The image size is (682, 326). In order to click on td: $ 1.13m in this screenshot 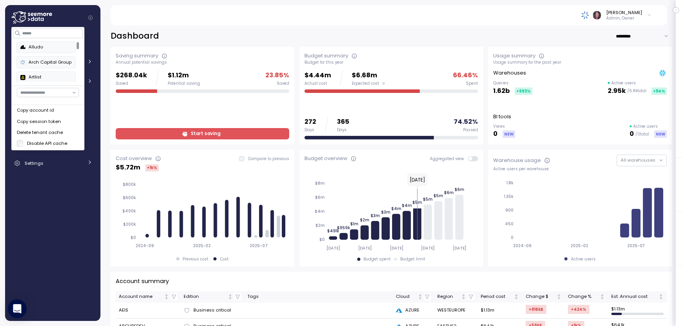, I will do `click(638, 311)`.